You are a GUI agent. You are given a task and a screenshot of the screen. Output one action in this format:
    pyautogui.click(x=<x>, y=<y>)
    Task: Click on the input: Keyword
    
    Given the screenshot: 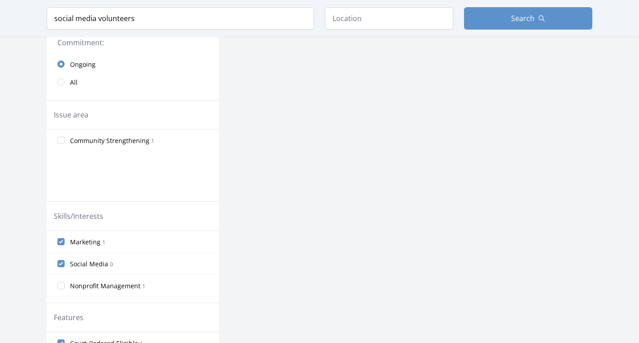 What is the action you would take?
    pyautogui.click(x=180, y=18)
    